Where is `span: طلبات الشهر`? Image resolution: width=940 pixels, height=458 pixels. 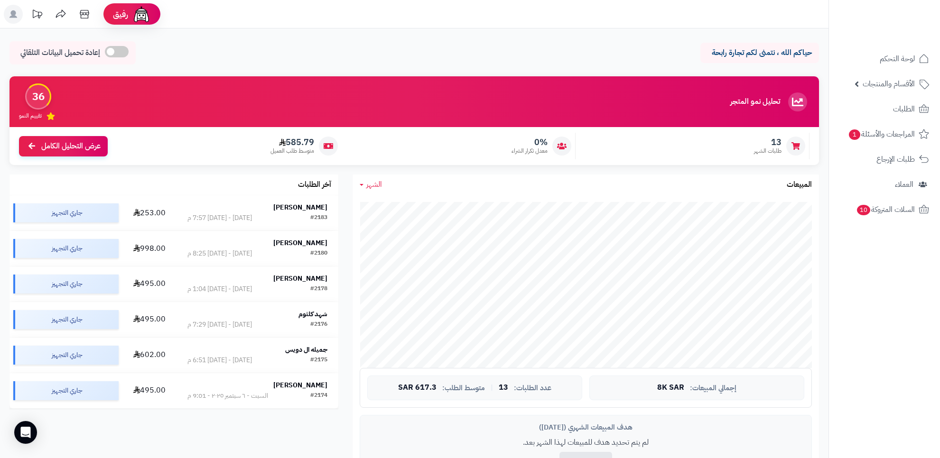 span: طلبات الشهر is located at coordinates (768, 151).